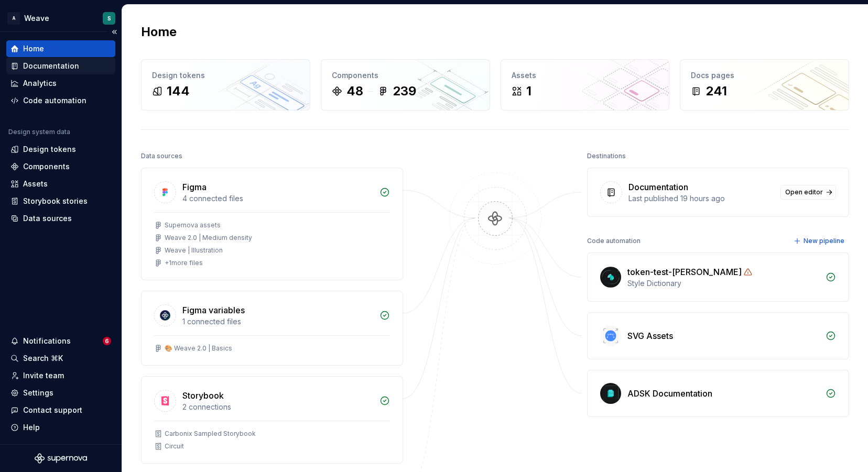 The image size is (868, 472). Describe the element at coordinates (43, 358) in the screenshot. I see `div: Search ⌘K` at that location.